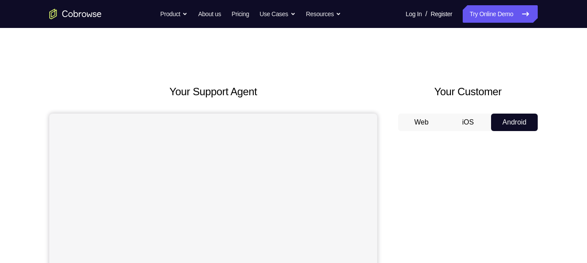 This screenshot has height=263, width=587. I want to click on h2: Your Support Agent, so click(213, 92).